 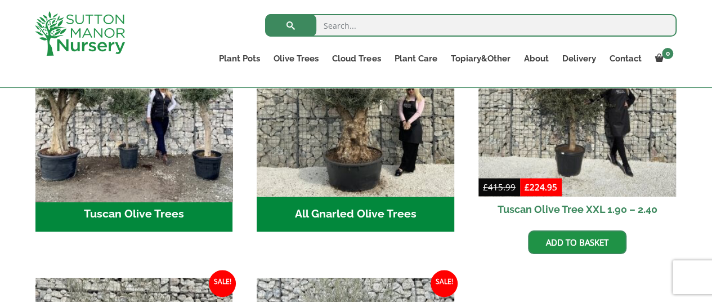 I want to click on a: Add to basket: “Tuscan Olive Tree XXL 1.90 - 2.40”, so click(x=577, y=242).